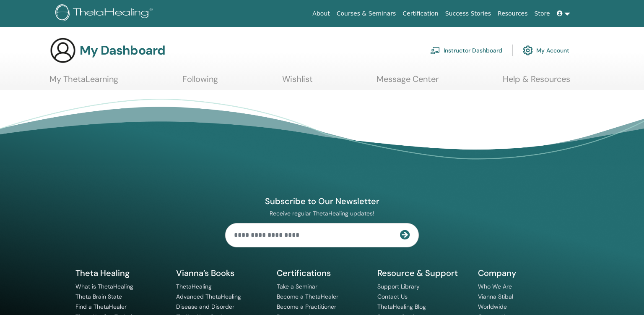 The width and height of the screenshot is (644, 315). I want to click on img: logo.png, so click(105, 13).